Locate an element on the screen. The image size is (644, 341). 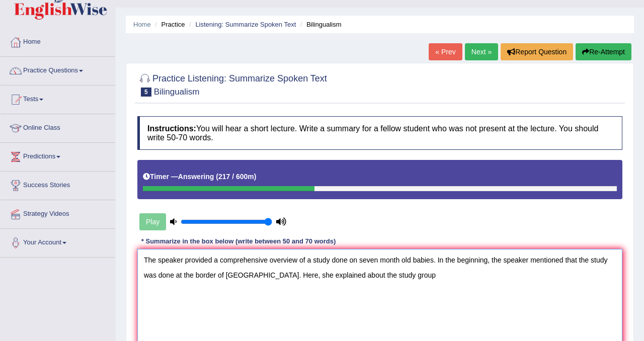
h5: Timer — is located at coordinates (199, 177).